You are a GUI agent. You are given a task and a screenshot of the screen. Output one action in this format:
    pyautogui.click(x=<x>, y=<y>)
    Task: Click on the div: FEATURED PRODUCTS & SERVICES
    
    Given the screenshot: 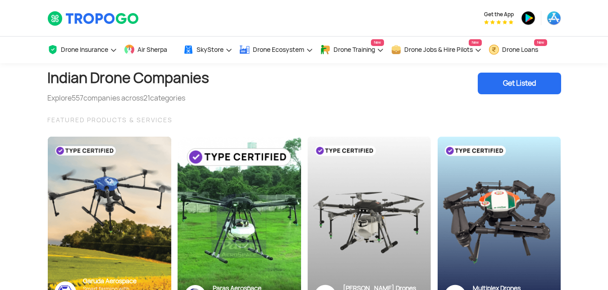 What is the action you would take?
    pyautogui.click(x=304, y=120)
    